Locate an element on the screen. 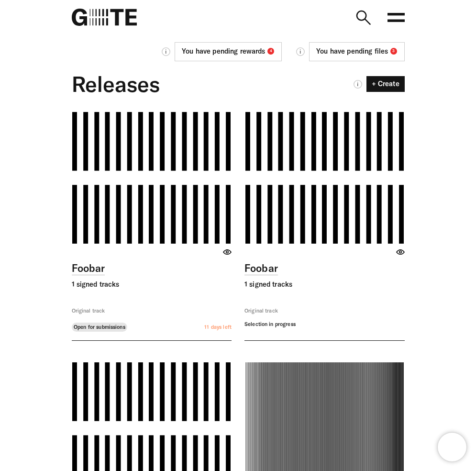 The width and height of the screenshot is (476, 471). div: Releases is located at coordinates (116, 84).